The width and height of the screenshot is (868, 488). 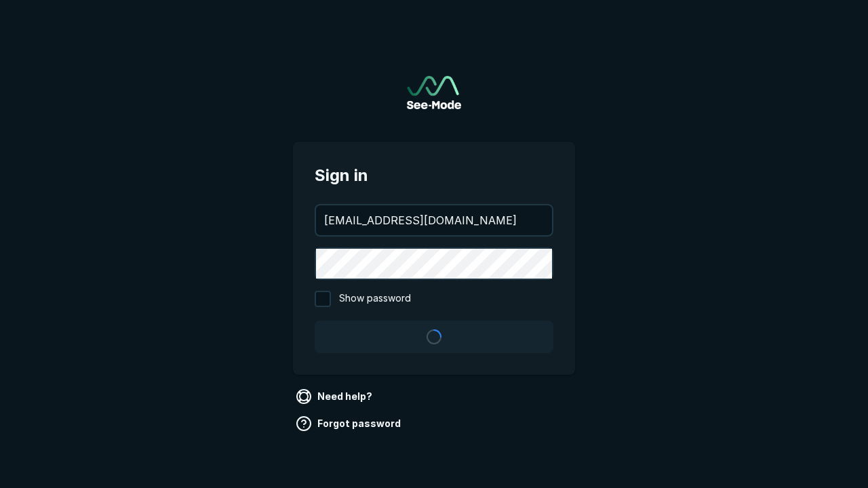 What do you see at coordinates (349, 424) in the screenshot?
I see `a: Forgot password` at bounding box center [349, 424].